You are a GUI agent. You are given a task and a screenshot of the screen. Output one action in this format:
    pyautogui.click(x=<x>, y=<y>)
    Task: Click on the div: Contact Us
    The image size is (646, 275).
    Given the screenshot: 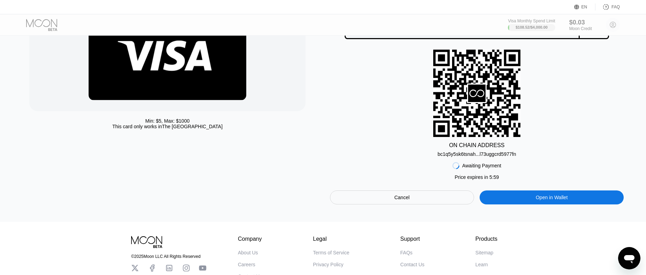 What is the action you would take?
    pyautogui.click(x=413, y=264)
    